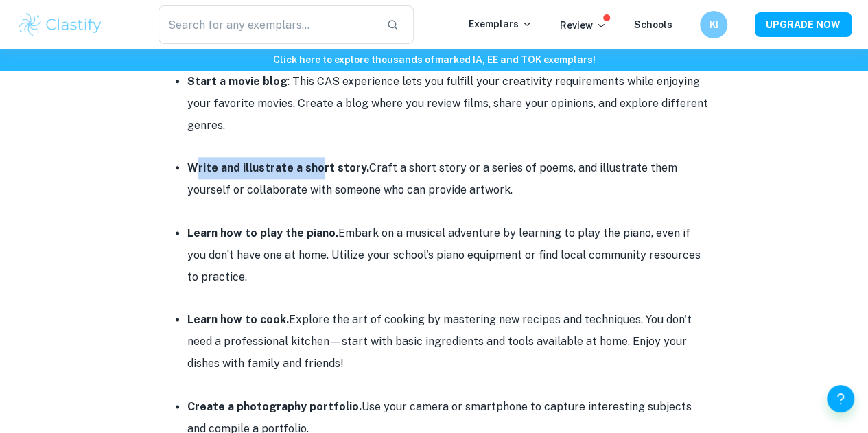 The image size is (868, 433). Describe the element at coordinates (500, 24) in the screenshot. I see `p: Exemplars` at that location.